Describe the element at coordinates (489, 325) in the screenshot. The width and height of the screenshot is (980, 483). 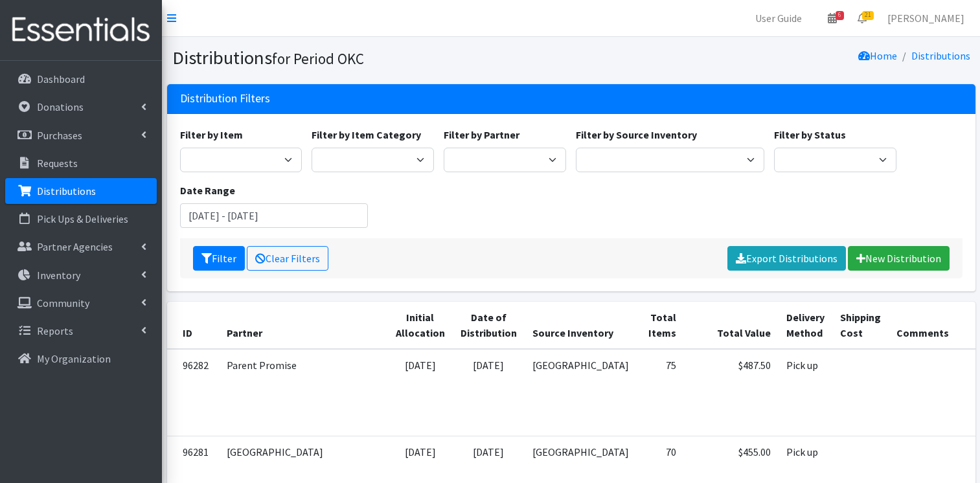
I see `th: Date of Distribution` at that location.